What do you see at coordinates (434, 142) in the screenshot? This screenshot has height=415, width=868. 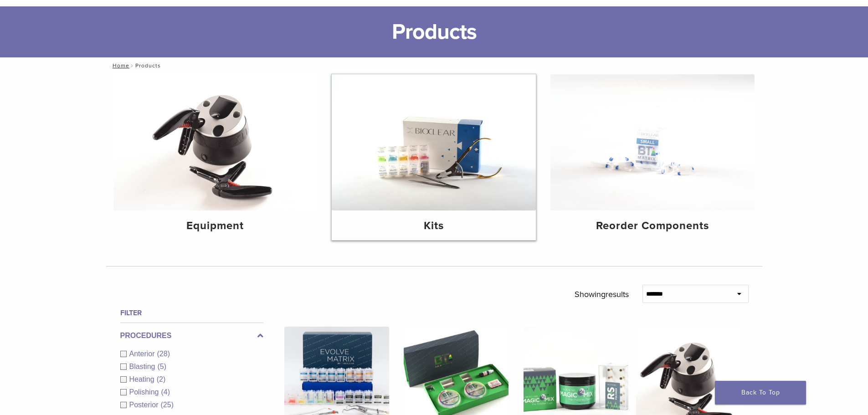 I see `img: Kits` at bounding box center [434, 142].